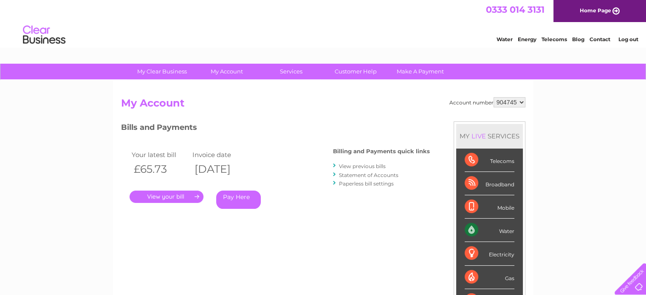 The width and height of the screenshot is (646, 295). I want to click on a: My Account, so click(226, 71).